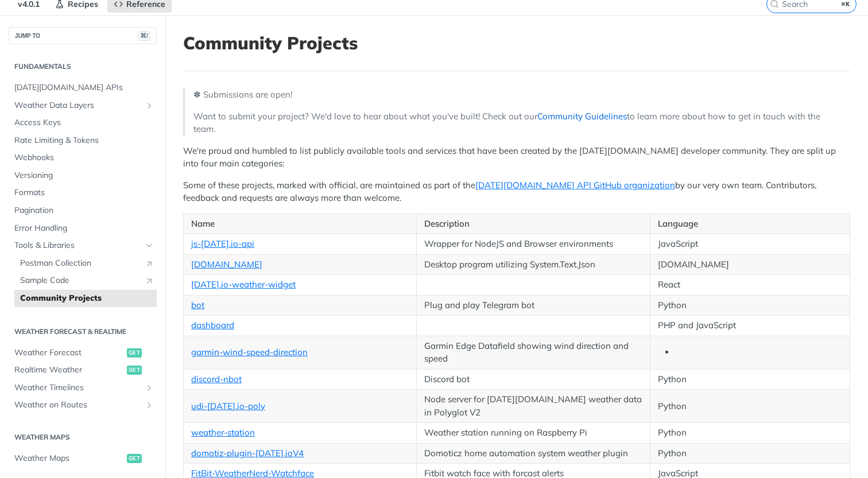 This screenshot has height=478, width=868. What do you see at coordinates (82, 405) in the screenshot?
I see `a: Weather on RoutesShow subpages for Weather on Routes` at bounding box center [82, 405].